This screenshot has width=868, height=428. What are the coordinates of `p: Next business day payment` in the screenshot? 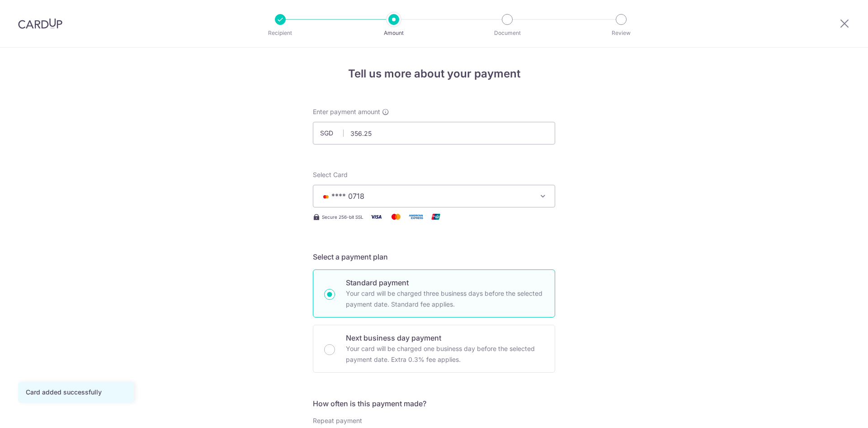 It's located at (445, 338).